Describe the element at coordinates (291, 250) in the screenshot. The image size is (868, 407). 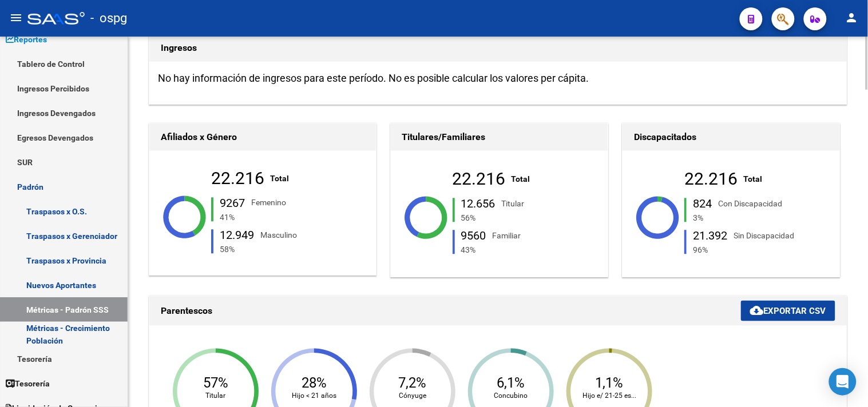
I see `div: 58%` at that location.